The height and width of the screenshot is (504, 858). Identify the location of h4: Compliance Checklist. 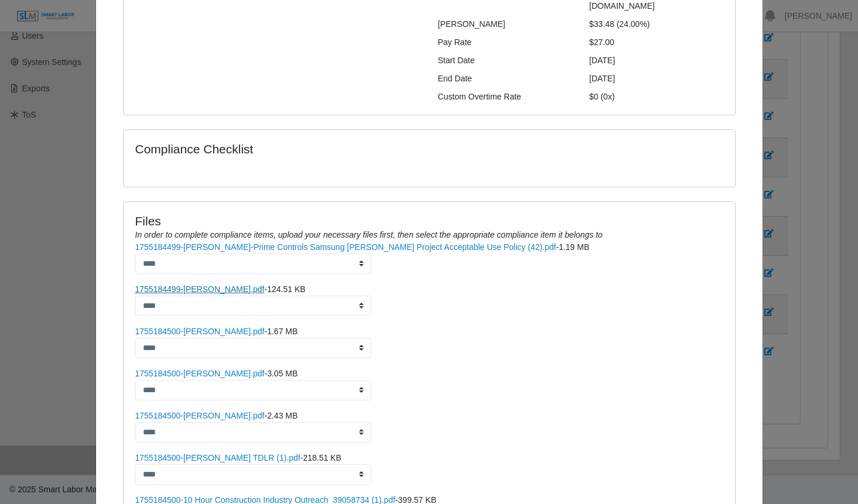
(328, 148).